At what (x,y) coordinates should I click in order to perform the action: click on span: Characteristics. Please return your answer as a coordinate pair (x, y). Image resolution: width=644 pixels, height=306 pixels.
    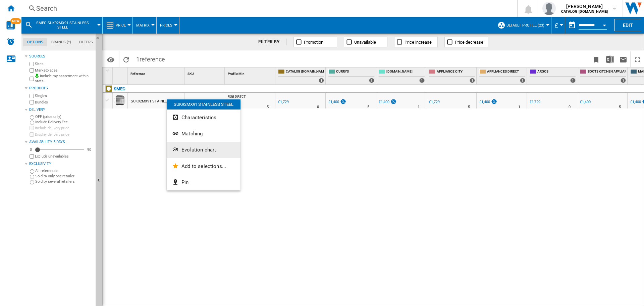
    Looking at the image, I should click on (199, 117).